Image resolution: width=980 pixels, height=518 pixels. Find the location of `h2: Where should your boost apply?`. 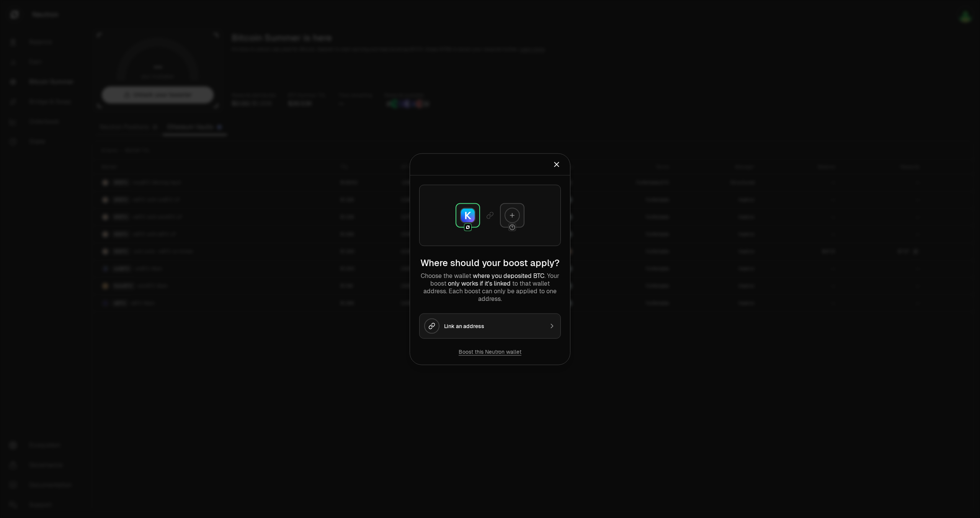

h2: Where should your boost apply? is located at coordinates (490, 263).